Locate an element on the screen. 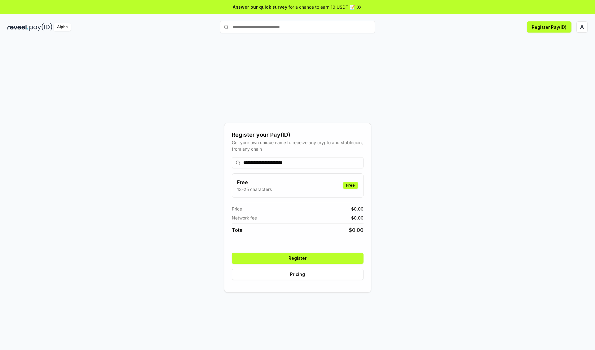 This screenshot has width=595, height=350. p: 13-25 characters is located at coordinates (254, 189).